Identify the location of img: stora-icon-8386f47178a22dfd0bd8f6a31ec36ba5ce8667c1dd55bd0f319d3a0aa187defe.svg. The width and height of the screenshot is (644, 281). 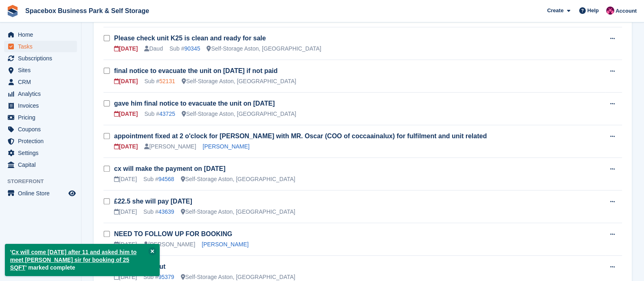
(12, 11).